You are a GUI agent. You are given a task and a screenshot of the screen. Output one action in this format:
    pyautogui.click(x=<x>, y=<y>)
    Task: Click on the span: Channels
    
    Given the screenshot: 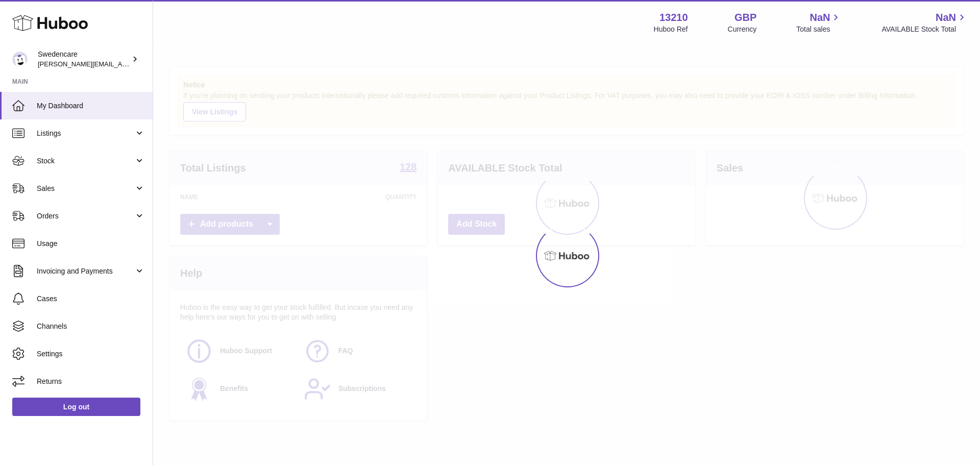 What is the action you would take?
    pyautogui.click(x=91, y=327)
    